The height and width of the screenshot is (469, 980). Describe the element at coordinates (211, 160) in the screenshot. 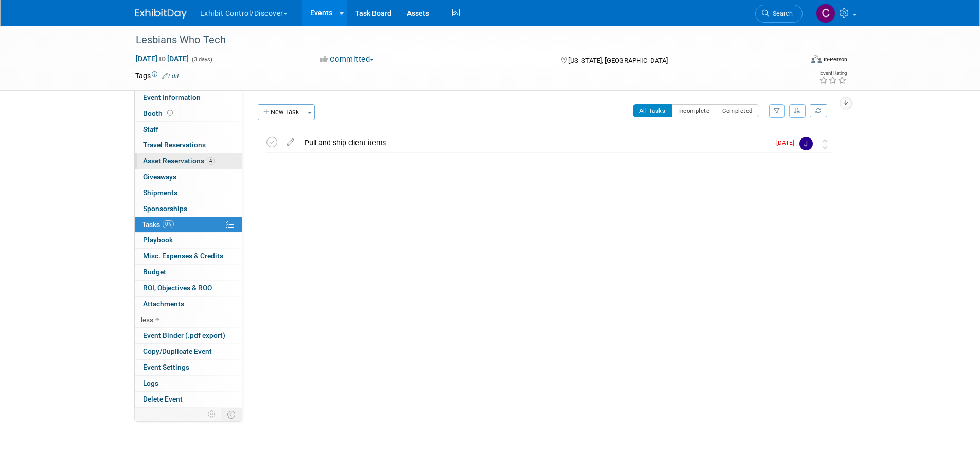

I see `span: 4` at that location.